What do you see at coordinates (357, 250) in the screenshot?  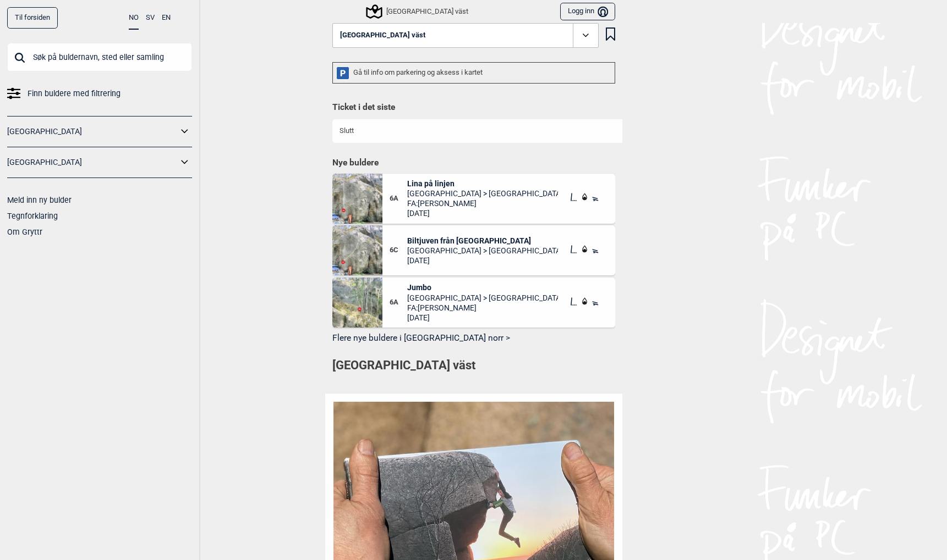 I see `img: Biltjuven fran Tumba` at bounding box center [357, 250].